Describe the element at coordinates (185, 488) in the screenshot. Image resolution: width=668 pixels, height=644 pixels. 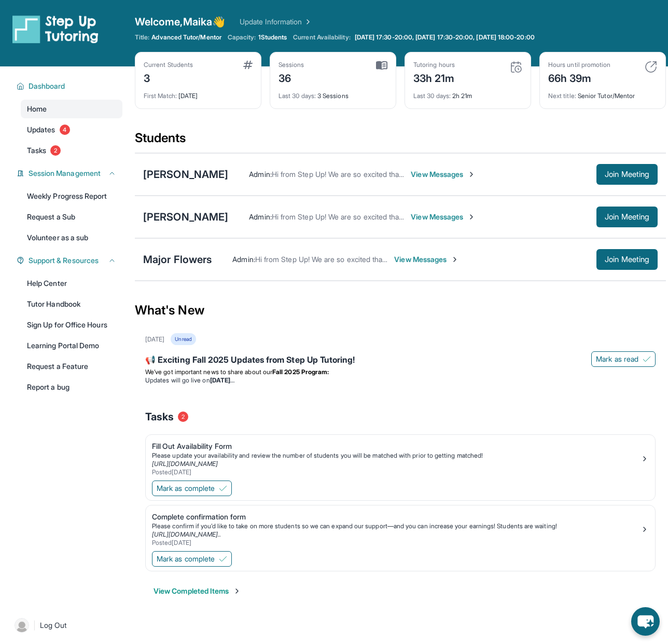
I see `span: Mark as complete` at that location.